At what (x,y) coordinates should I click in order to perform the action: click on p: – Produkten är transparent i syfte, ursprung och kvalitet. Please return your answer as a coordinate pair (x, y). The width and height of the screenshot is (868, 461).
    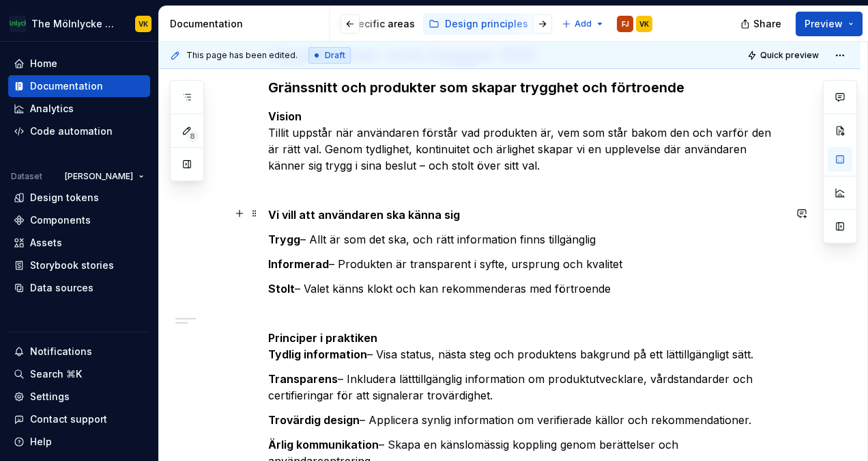
    Looking at the image, I should click on (527, 264).